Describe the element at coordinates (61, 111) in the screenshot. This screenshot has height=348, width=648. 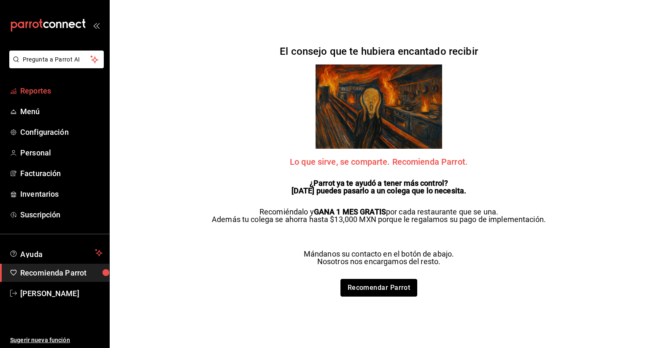
I see `span: Menú` at that location.